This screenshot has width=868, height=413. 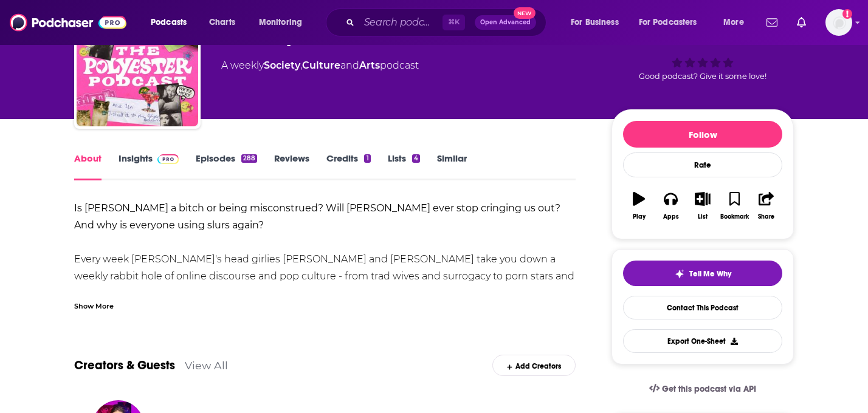 I want to click on a: Get this podcast via API, so click(x=703, y=389).